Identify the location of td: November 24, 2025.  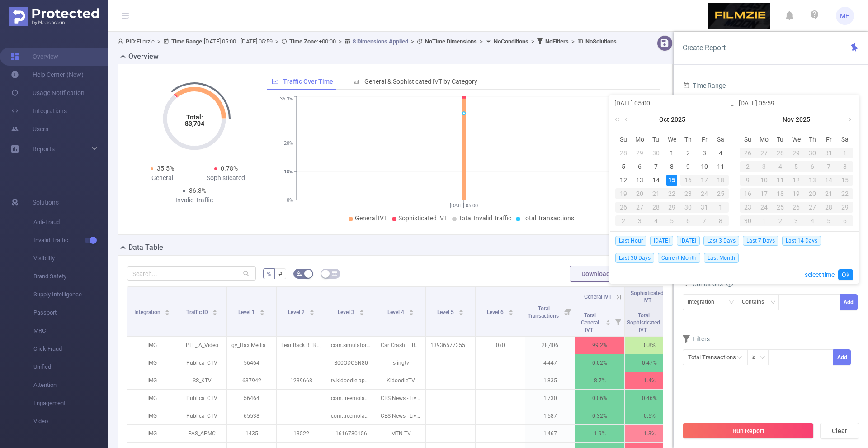
(764, 207).